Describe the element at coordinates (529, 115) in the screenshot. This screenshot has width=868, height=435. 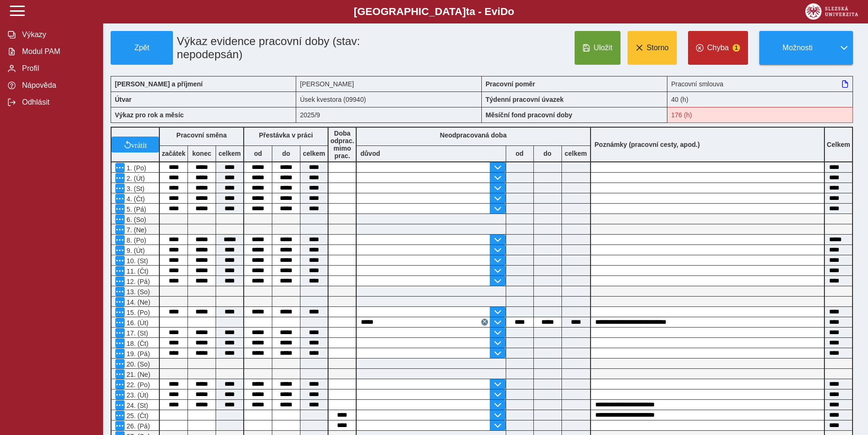
I see `b: Měsíční fond pracovní doby` at that location.